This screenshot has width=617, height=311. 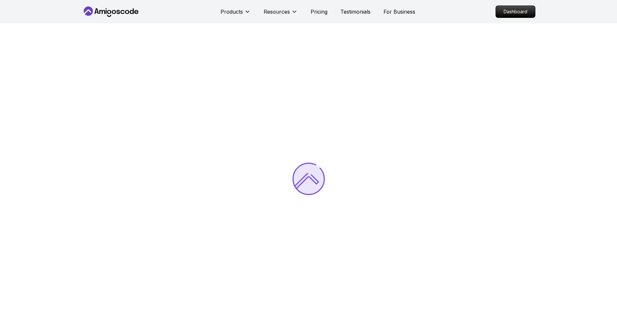 I want to click on button: Resources, so click(x=281, y=14).